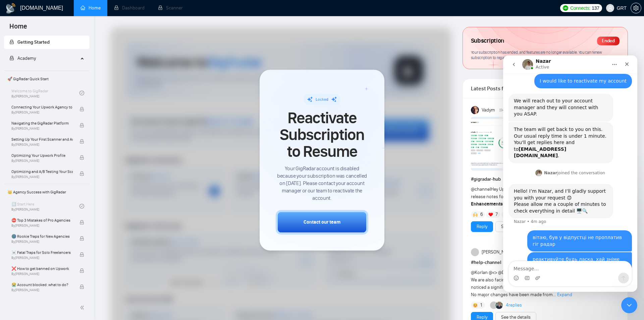 The image size is (644, 320). Describe the element at coordinates (565, 8) in the screenshot. I see `img: upwork-logo.png` at that location.